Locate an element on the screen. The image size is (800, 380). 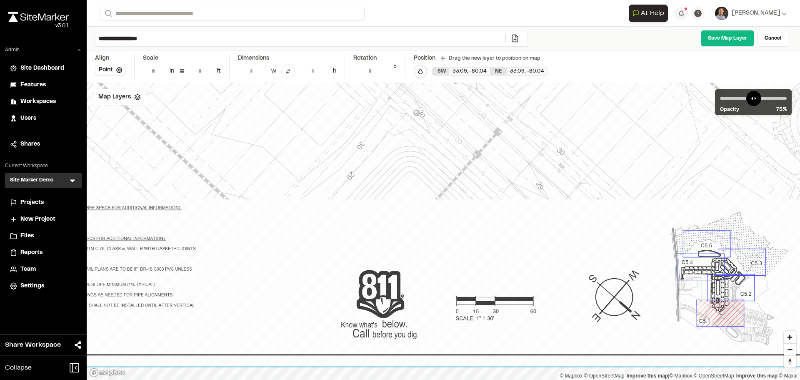
a: Improve this map is located at coordinates (757, 376).